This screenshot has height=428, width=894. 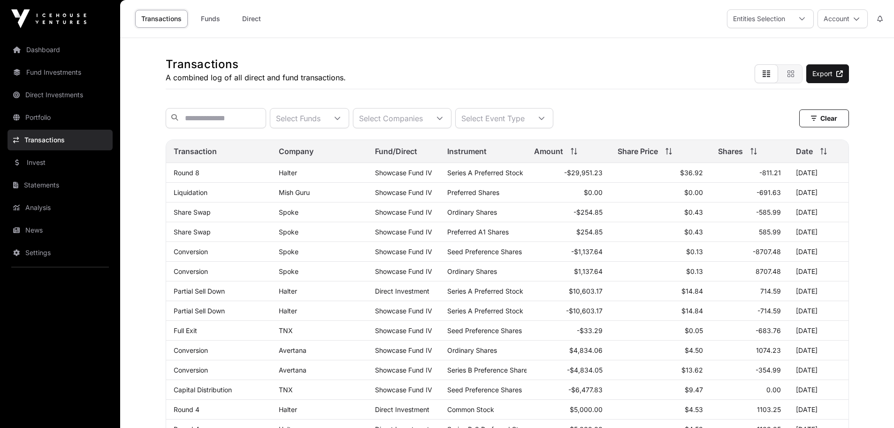 What do you see at coordinates (60, 117) in the screenshot?
I see `a: Portfolio` at bounding box center [60, 117].